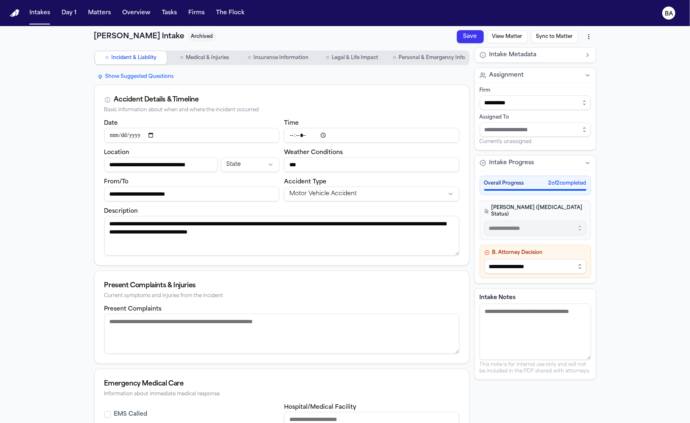  Describe the element at coordinates (161, 165) in the screenshot. I see `input: Incident location` at that location.